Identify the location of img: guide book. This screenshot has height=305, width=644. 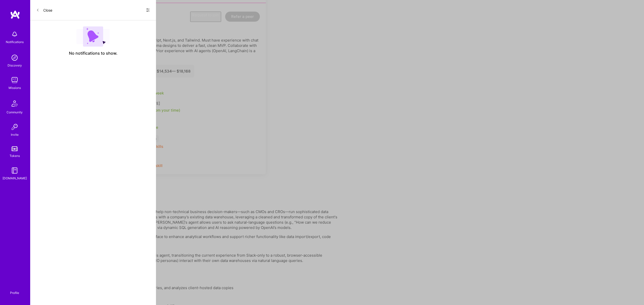
(15, 170).